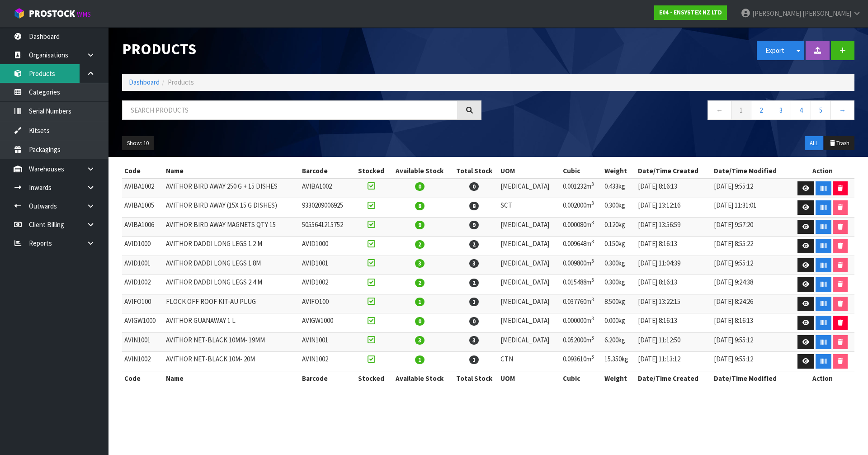  What do you see at coordinates (290, 110) in the screenshot?
I see `input: Search products` at bounding box center [290, 110].